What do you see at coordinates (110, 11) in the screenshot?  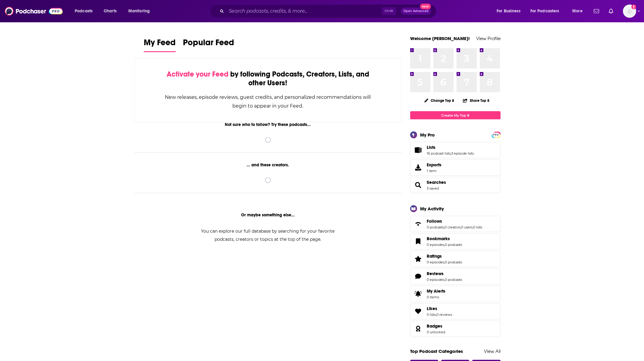 I see `a: Charts` at bounding box center [110, 11].